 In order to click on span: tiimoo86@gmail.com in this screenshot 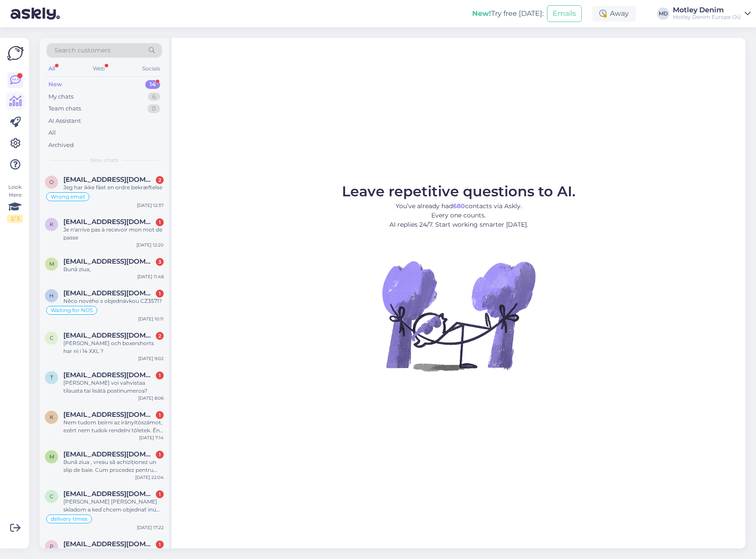, I will do `click(109, 375)`.